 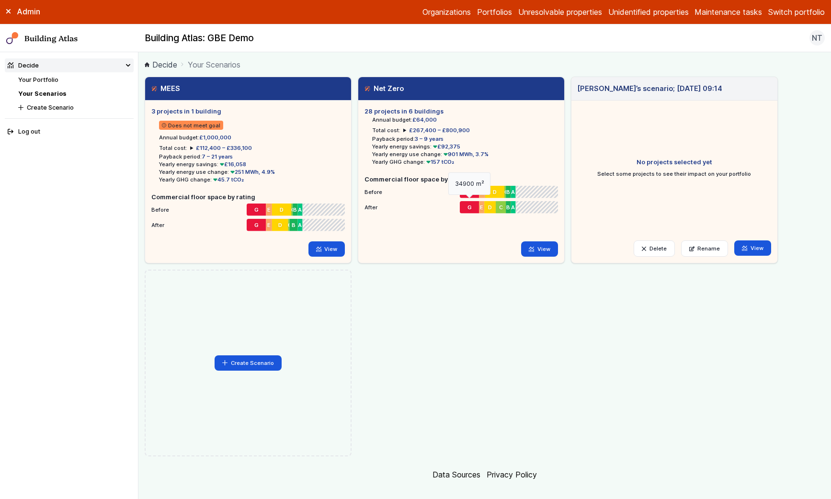 What do you see at coordinates (456, 474) in the screenshot?
I see `a: Data Sources` at bounding box center [456, 474].